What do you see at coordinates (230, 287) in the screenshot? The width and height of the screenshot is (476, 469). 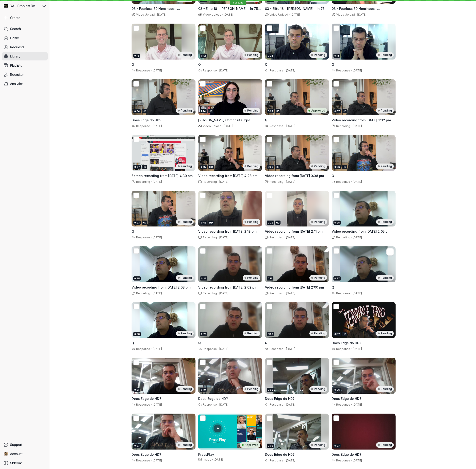 I see `h3: Video recording from 4 August 2025 at 2:02 pm` at bounding box center [230, 287].